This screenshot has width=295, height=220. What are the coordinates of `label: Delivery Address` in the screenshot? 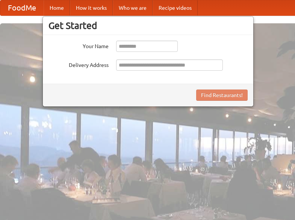 It's located at (78, 64).